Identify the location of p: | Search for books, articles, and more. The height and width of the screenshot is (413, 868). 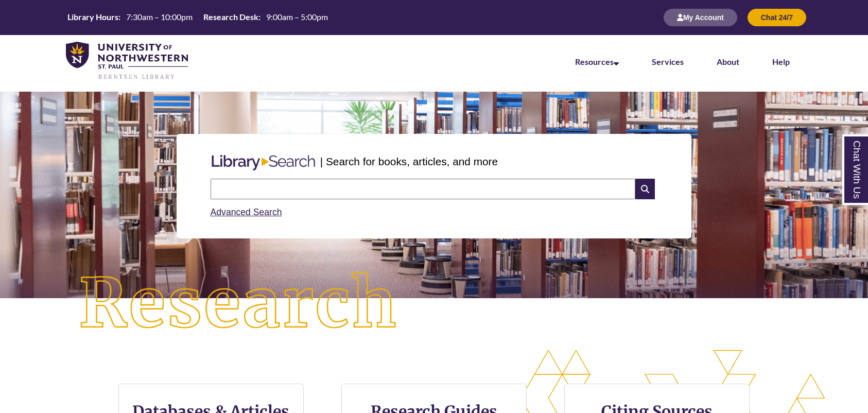
(408, 161).